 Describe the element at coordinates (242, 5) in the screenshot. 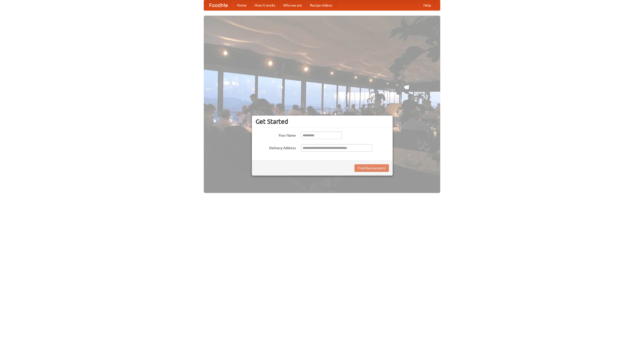

I see `a: Home` at that location.